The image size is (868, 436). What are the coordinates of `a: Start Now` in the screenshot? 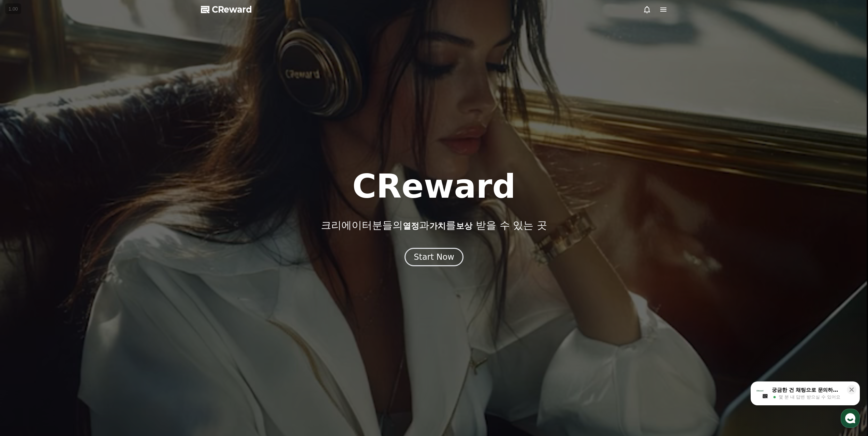 It's located at (434, 258).